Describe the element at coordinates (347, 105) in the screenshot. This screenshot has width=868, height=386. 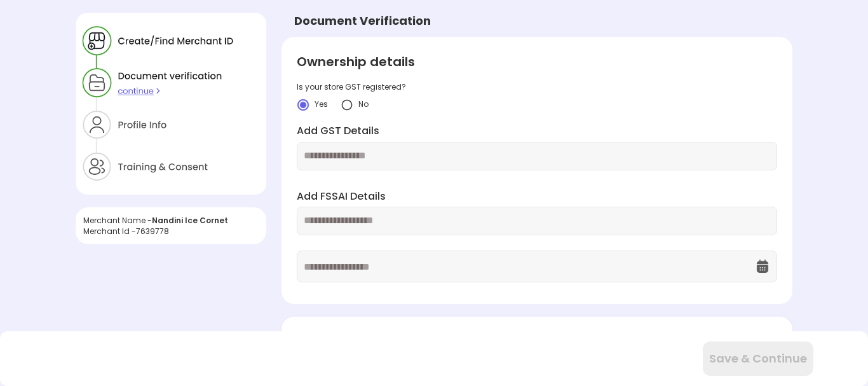
I see `img: yidvdI1b1At5fYgYeHdauqyvT_pgttO64BpF2mcDGQwz_NKURL8lp7m2JUJk3Onwh4FIn8UgzATYbhG5vtZZpSXeknhWnnZDd...` at that location.